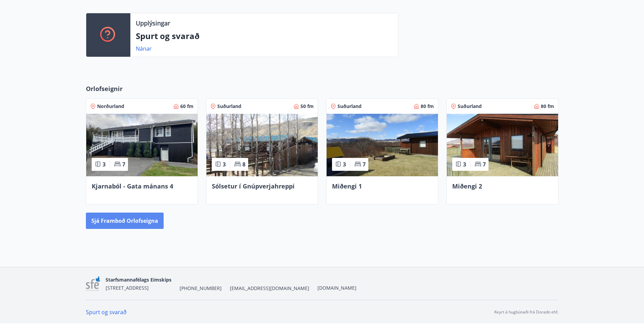 The width and height of the screenshot is (644, 324). What do you see at coordinates (153, 23) in the screenshot?
I see `p: Upplýsingar` at bounding box center [153, 23].